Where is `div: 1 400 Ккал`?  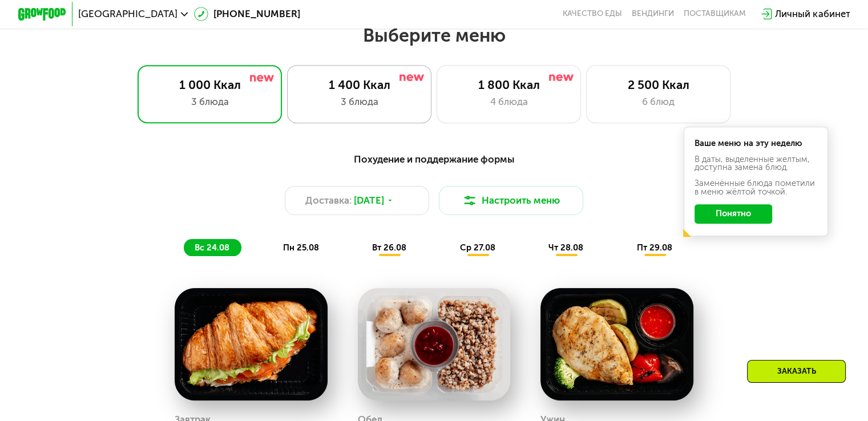 div: 1 400 Ккал is located at coordinates (359, 84).